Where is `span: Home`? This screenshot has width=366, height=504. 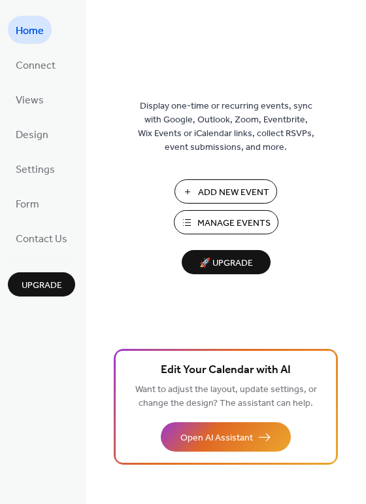
span: Home is located at coordinates (29, 31).